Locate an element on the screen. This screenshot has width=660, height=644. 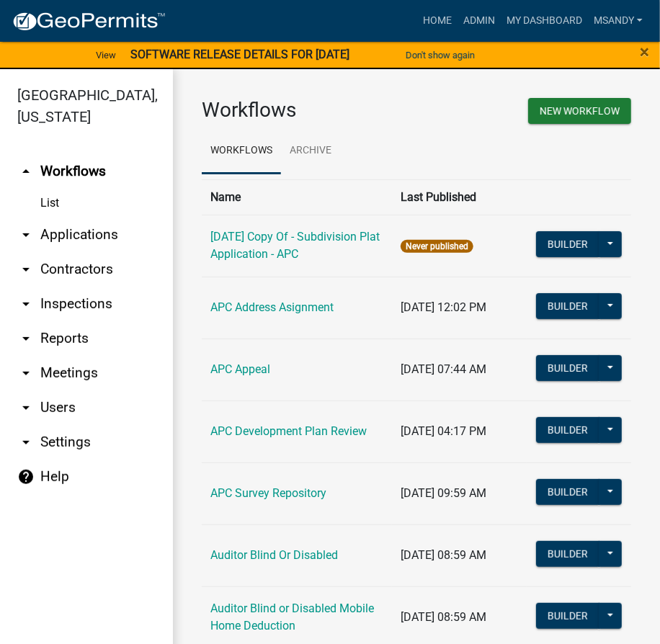
a: Auditor Blind or Disabled Mobile Home Deduction is located at coordinates (292, 617).